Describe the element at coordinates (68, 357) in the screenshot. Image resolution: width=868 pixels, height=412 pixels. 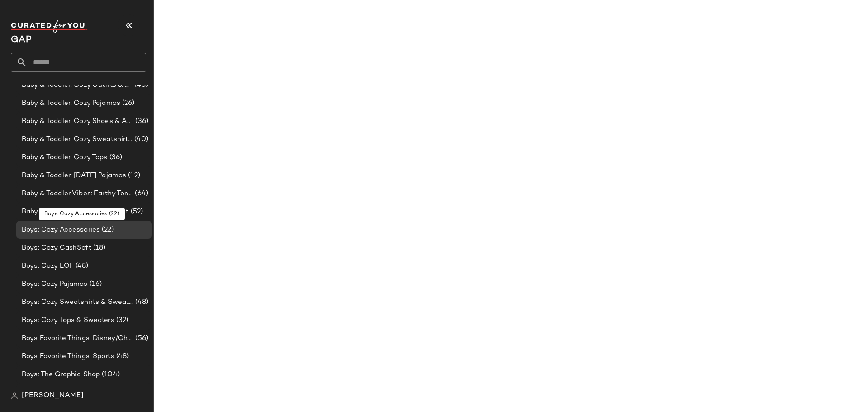
I see `span: Boys Favorite Things: Sports` at that location.